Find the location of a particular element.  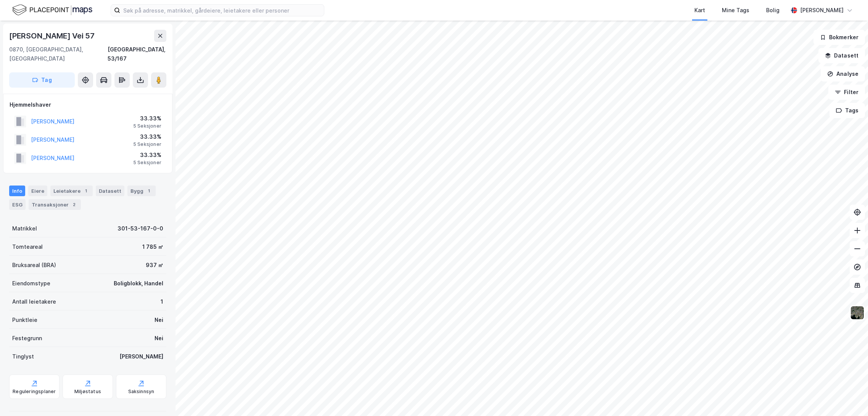

div: Tinglyst is located at coordinates (23, 357).